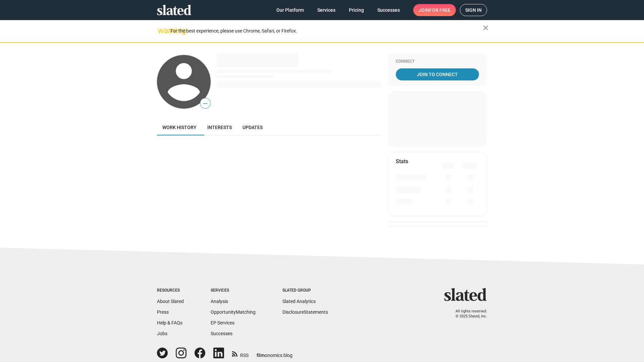  Describe the element at coordinates (356, 10) in the screenshot. I see `span: Pricing` at that location.